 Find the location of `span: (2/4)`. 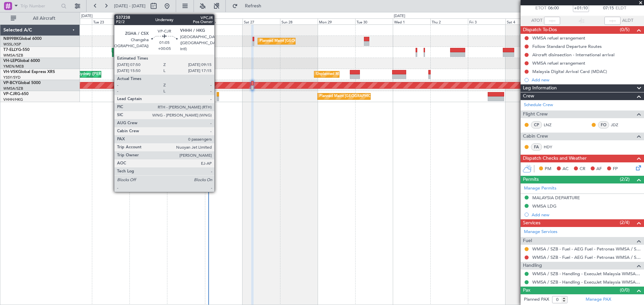

span: (2/4) is located at coordinates (625, 223).